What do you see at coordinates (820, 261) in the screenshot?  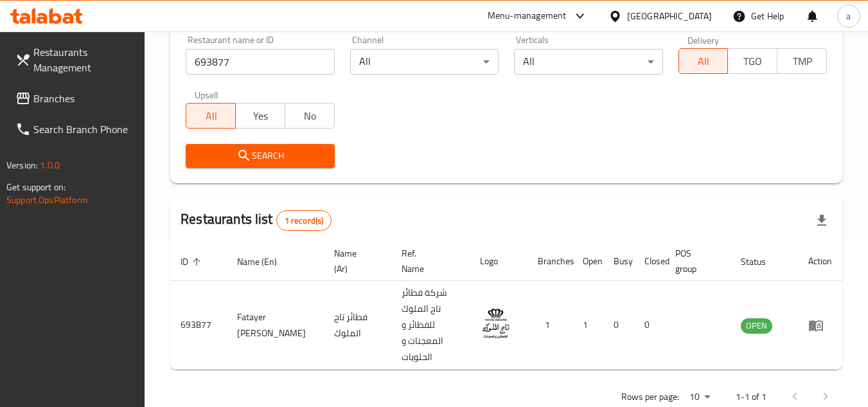 I see `th: Action` at bounding box center [820, 261].